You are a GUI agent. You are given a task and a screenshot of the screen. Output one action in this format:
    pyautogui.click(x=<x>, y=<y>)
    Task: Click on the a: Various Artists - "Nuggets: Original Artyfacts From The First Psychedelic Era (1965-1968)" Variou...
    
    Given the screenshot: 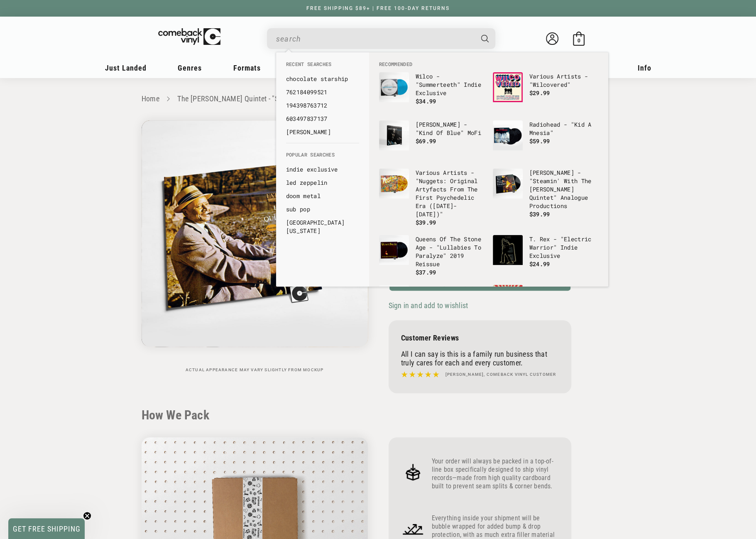 What is the action you would take?
    pyautogui.click(x=432, y=198)
    